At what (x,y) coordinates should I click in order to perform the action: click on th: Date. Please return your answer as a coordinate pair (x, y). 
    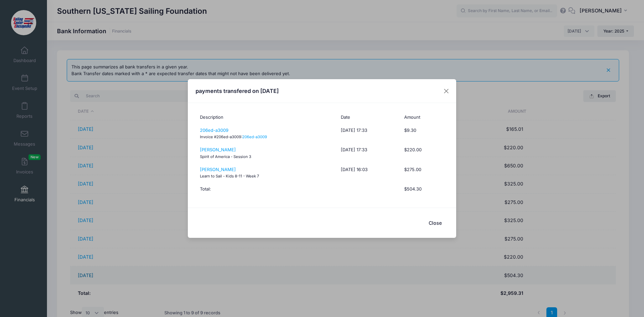
    Looking at the image, I should click on (369, 117).